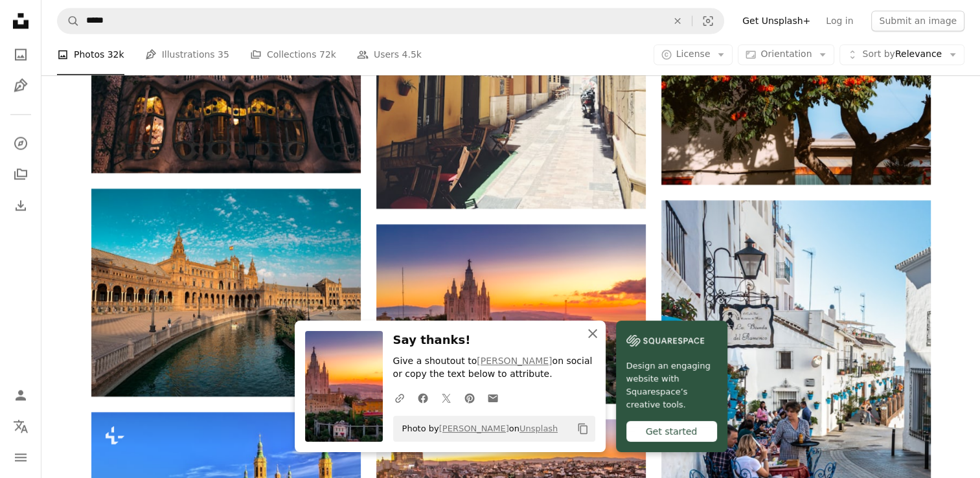 This screenshot has height=478, width=980. What do you see at coordinates (187, 55) in the screenshot?
I see `a: Illustrations 35` at bounding box center [187, 55].